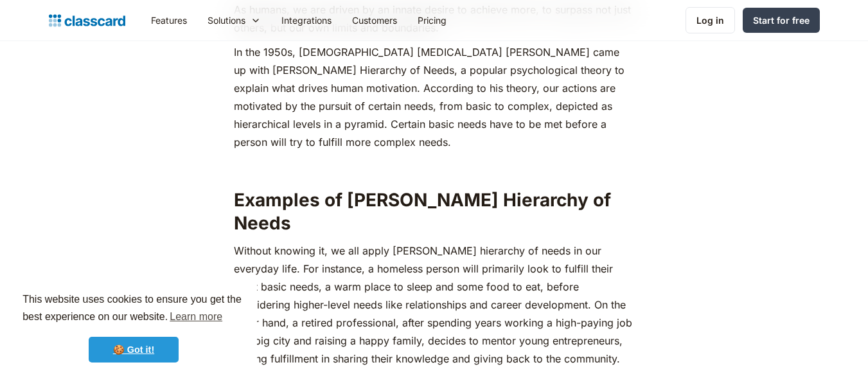  I want to click on a: learn more about cookies, so click(196, 317).